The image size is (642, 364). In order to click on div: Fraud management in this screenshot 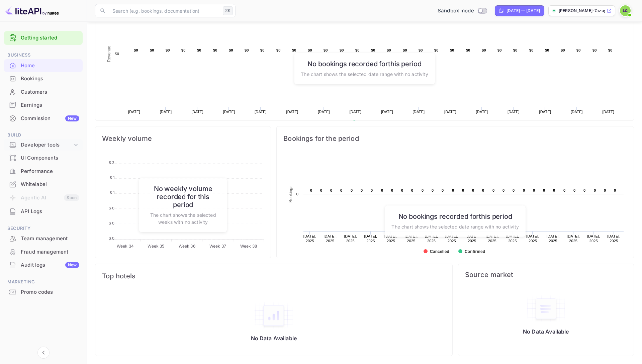, I will do `click(50, 252)`.